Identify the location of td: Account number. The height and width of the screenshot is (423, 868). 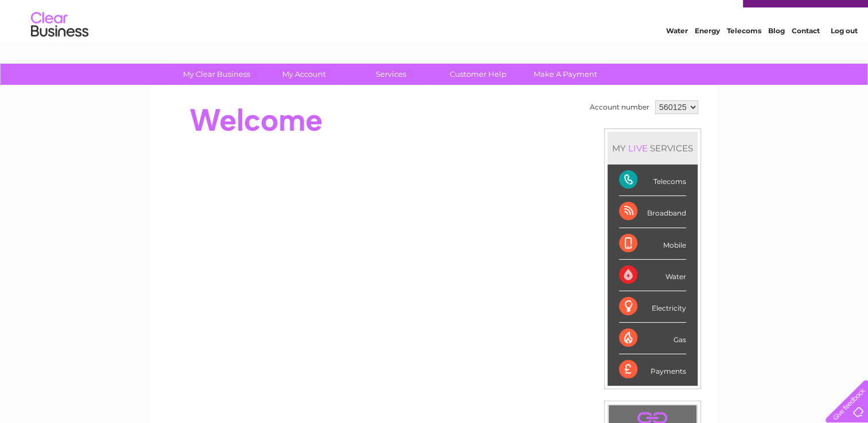
(619, 107).